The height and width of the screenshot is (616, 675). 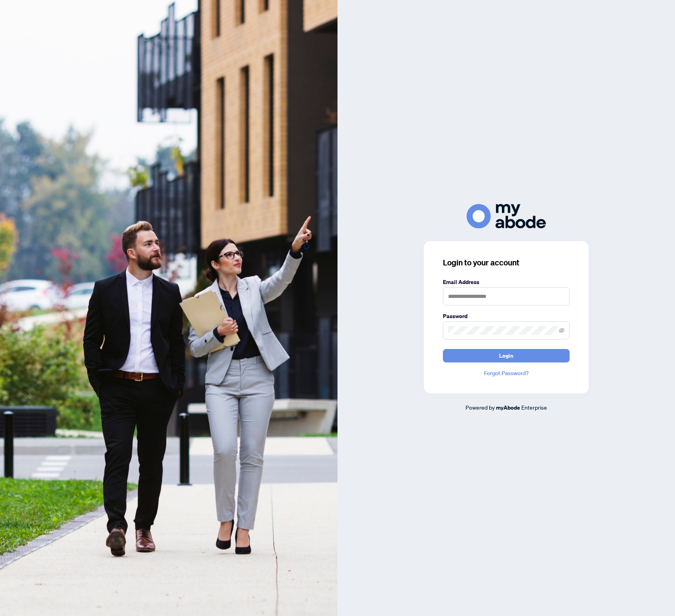 I want to click on a: myAbode, so click(x=508, y=408).